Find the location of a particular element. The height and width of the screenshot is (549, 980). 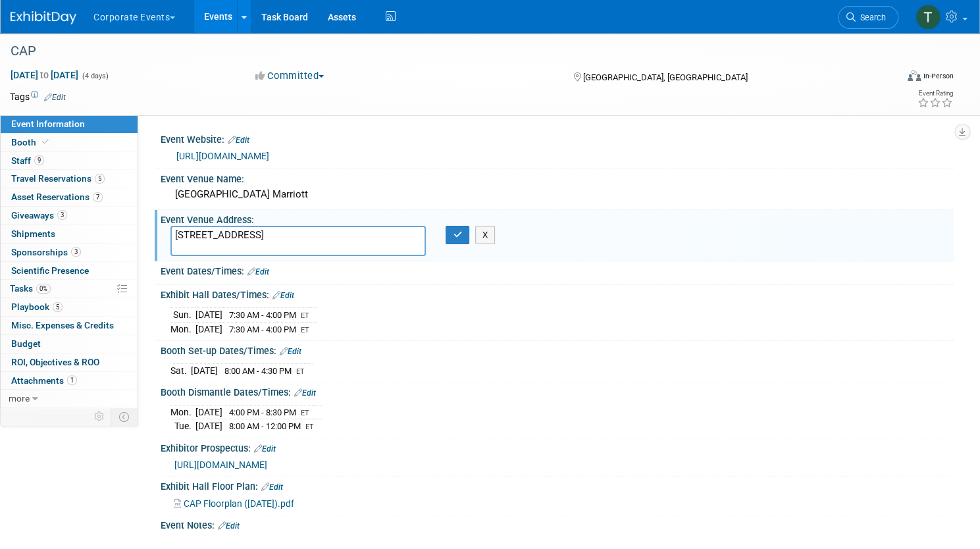

span: (4 days) is located at coordinates (95, 76).